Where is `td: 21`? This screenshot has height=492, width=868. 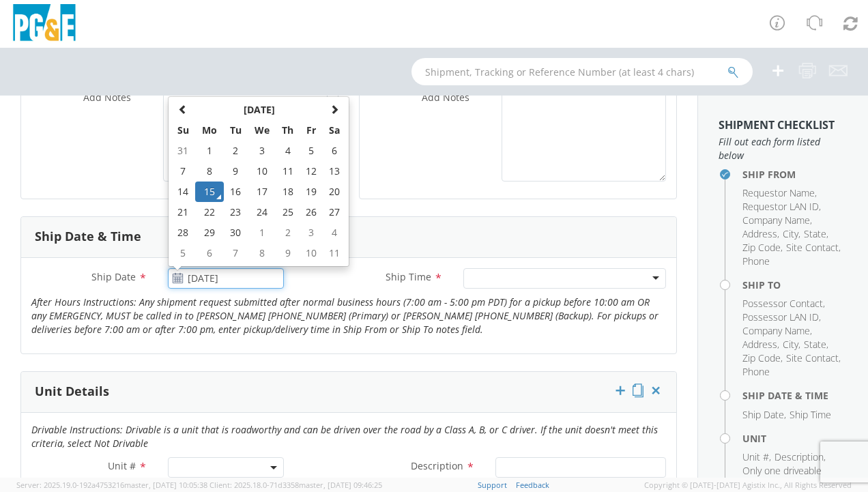
td: 21 is located at coordinates (183, 212).